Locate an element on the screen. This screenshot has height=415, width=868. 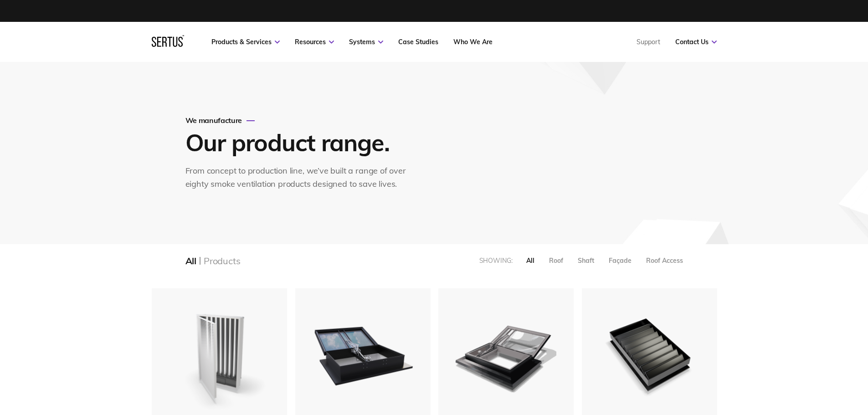
div: Chat Widget is located at coordinates (845, 393).